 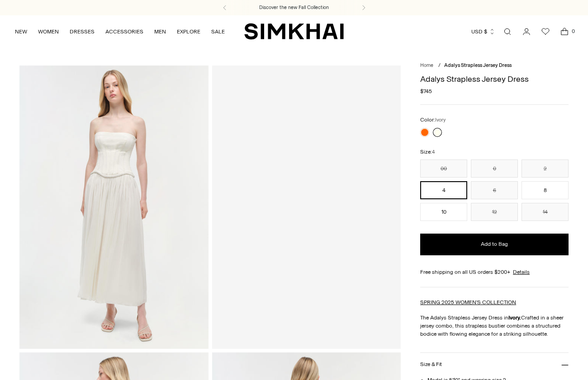 I want to click on span: $745, so click(x=426, y=91).